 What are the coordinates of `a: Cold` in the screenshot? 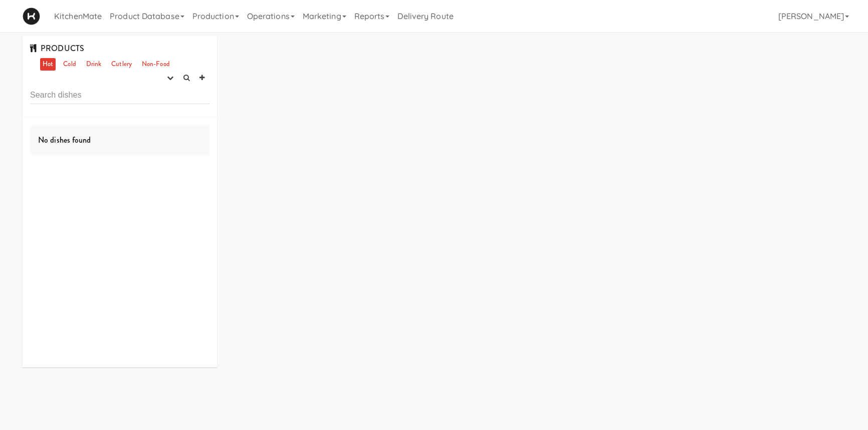 It's located at (69, 64).